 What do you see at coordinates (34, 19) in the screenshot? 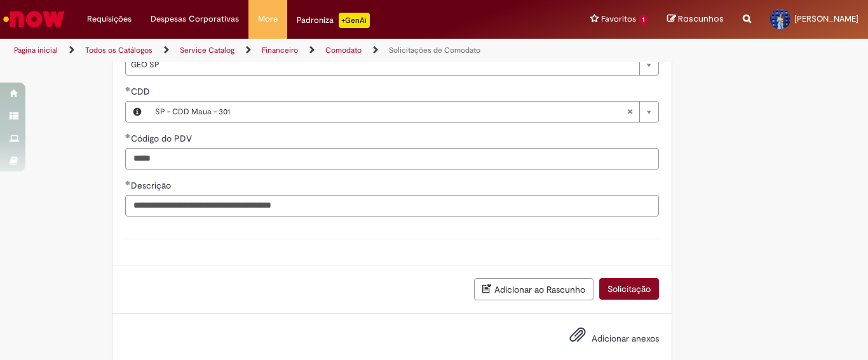
I see `img: ServiceNow` at bounding box center [34, 19].